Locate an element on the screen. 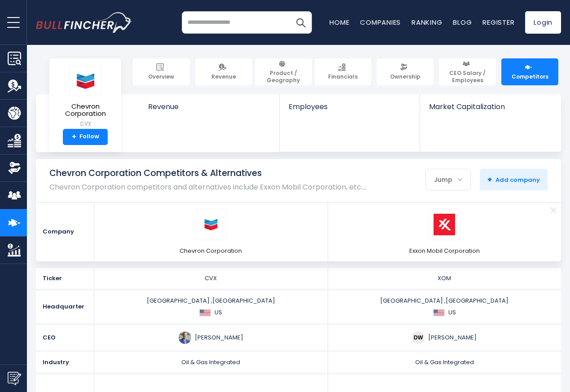 The image size is (570, 392). div: Headquarter is located at coordinates (65, 307).